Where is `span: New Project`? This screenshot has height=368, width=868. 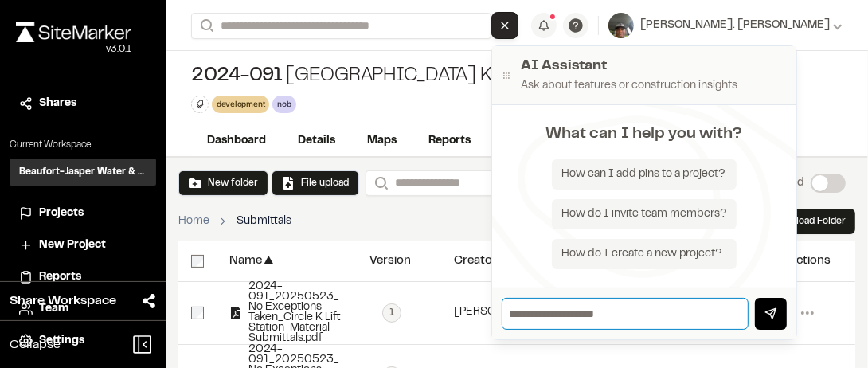 span: New Project is located at coordinates (73, 245).